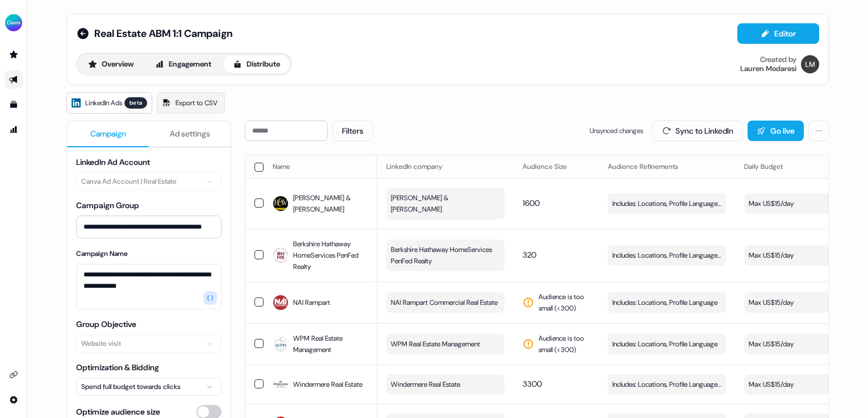  I want to click on a: Go to templates, so click(13, 105).